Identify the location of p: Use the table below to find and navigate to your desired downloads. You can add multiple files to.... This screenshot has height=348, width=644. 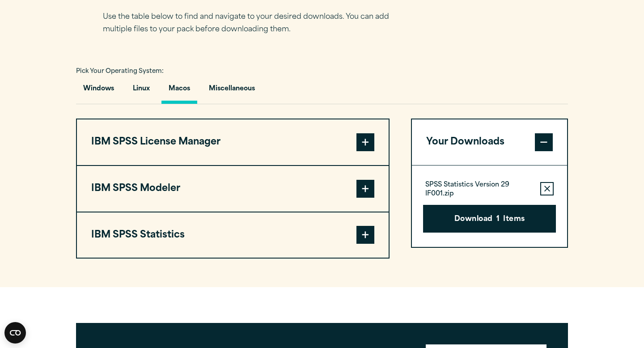
(253, 24).